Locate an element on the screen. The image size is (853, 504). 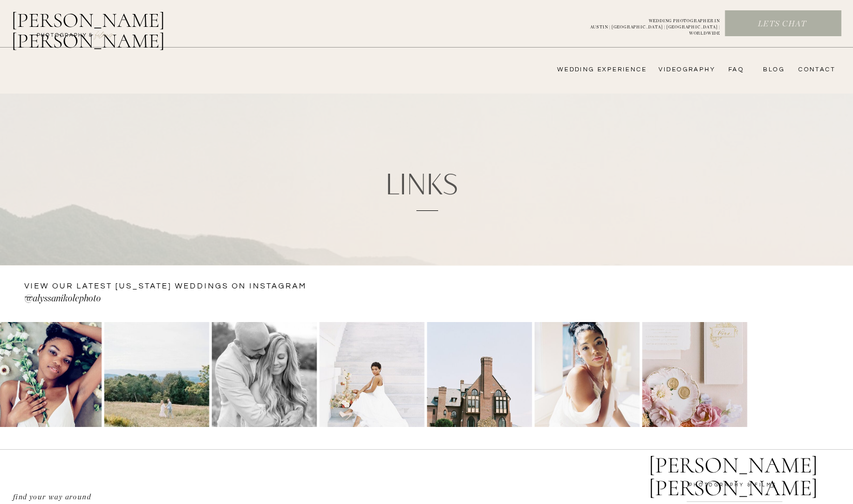
a: videography is located at coordinates (685, 70).